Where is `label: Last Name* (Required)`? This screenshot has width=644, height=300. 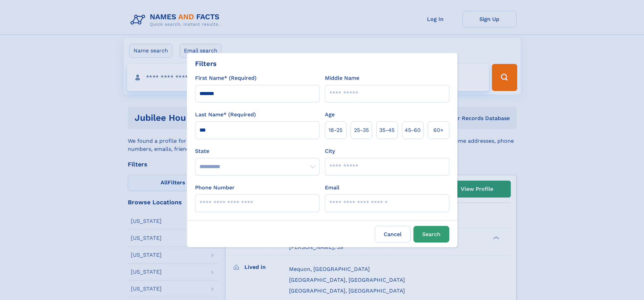 label: Last Name* (Required) is located at coordinates (225, 115).